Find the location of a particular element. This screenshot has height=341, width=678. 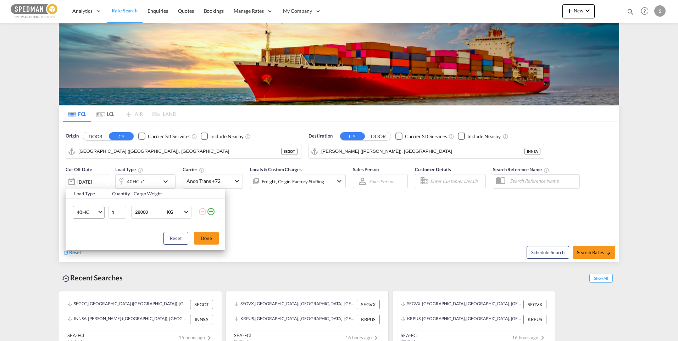

input: Qty is located at coordinates (117, 213).